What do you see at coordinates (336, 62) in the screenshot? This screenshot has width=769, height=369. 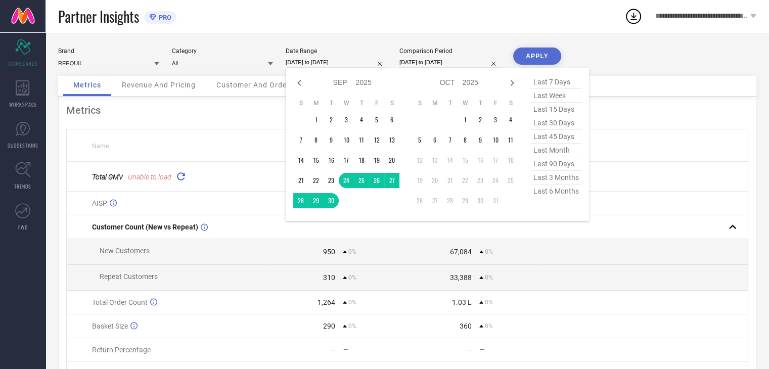 I see `input: Select date range` at bounding box center [336, 62].